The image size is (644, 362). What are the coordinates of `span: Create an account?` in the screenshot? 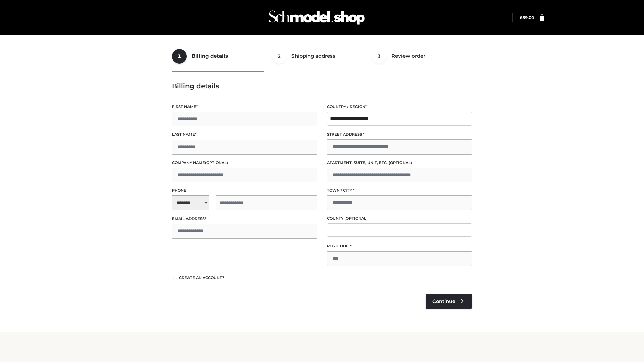 It's located at (202, 278).